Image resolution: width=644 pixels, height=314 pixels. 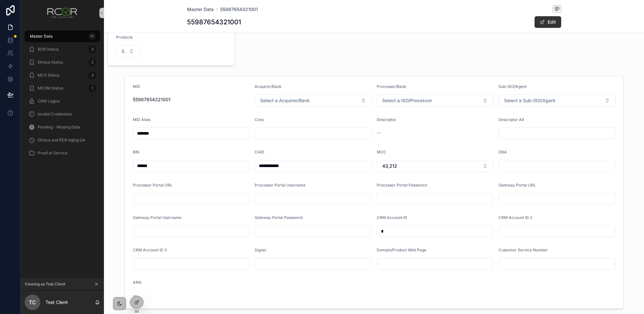 What do you see at coordinates (407, 100) in the screenshot?
I see `span: Select a ISO/Processor` at bounding box center [407, 100].